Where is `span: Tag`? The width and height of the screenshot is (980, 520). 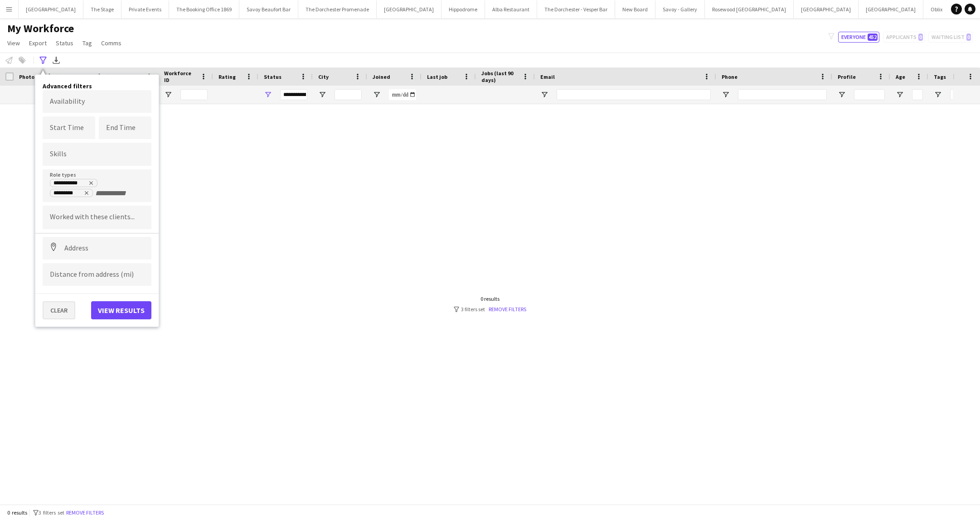
span: Tag is located at coordinates (87, 43).